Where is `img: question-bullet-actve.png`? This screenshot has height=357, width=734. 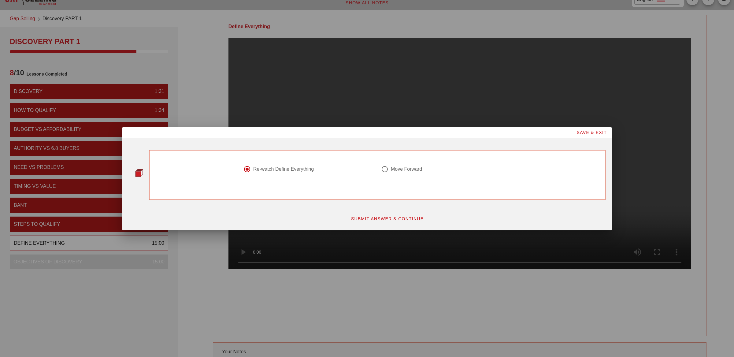 img: question-bullet-actve.png is located at coordinates (139, 173).